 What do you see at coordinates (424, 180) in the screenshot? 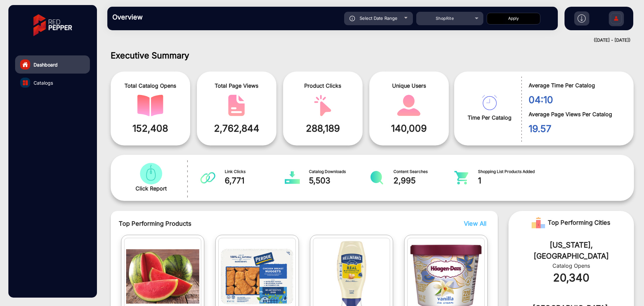
I see `span: 2,995` at bounding box center [424, 180].